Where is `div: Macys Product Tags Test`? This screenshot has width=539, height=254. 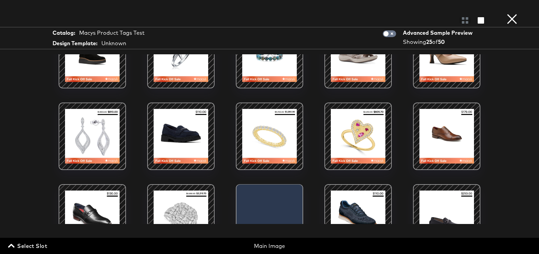
div: Macys Product Tags Test is located at coordinates (112, 33).